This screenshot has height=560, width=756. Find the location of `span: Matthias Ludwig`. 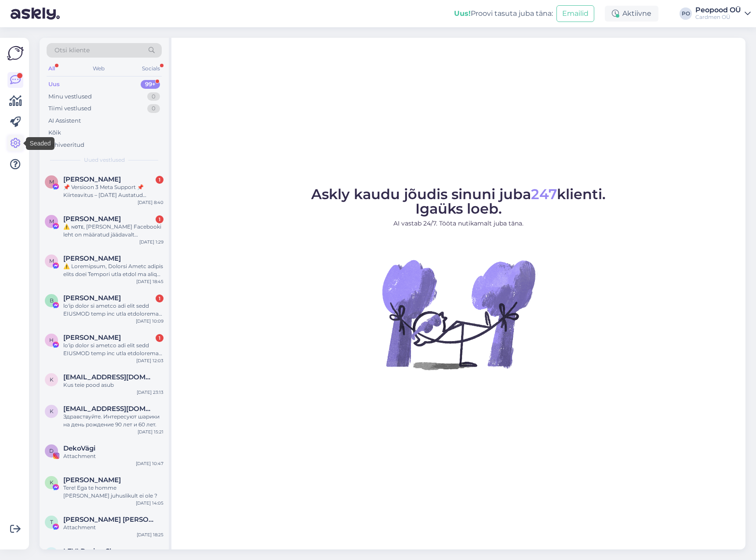

span: Matthias Ludwig is located at coordinates (92, 179).